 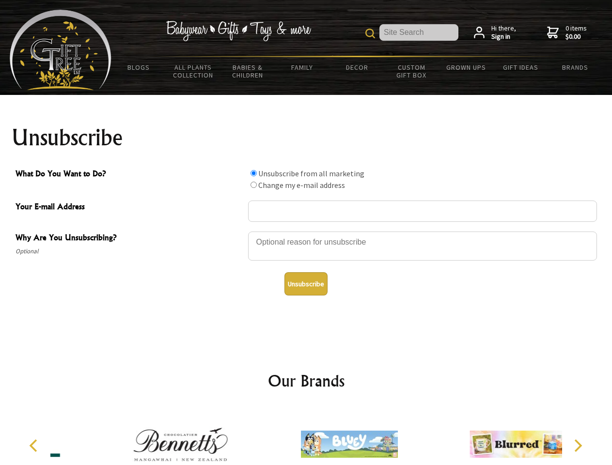 I want to click on button: Next, so click(x=577, y=446).